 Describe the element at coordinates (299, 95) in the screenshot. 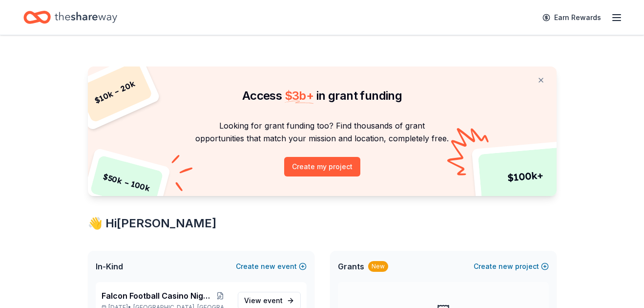

I see `span: $ 3b +` at that location.